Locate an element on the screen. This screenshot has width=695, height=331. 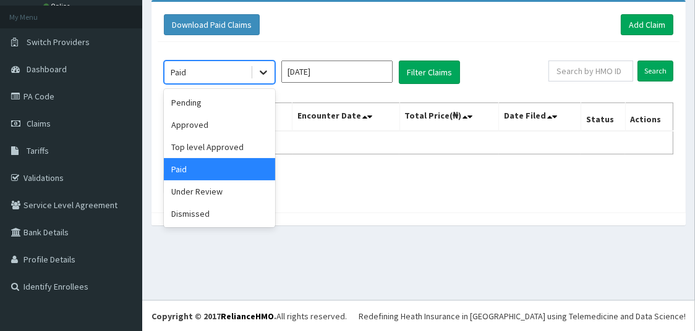
div: Top level Approved is located at coordinates (219, 147).